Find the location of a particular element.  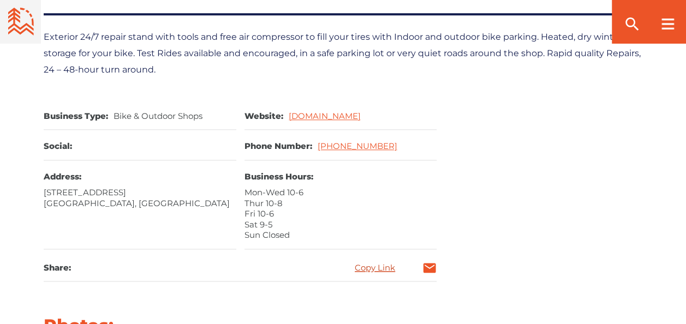

a: Copy Link is located at coordinates (375, 267).